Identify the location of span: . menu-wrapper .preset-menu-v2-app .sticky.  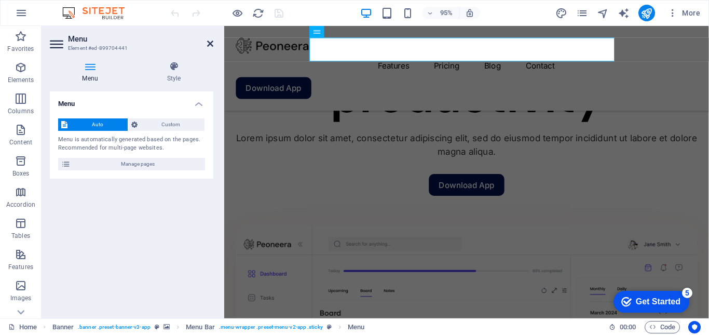
(271, 327).